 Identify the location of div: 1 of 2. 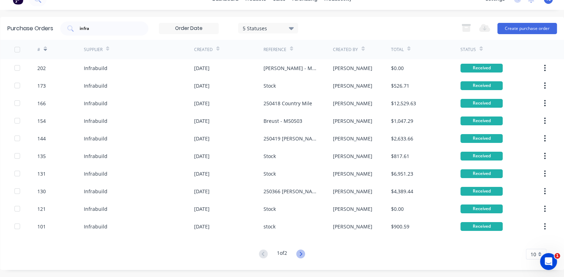
(282, 254).